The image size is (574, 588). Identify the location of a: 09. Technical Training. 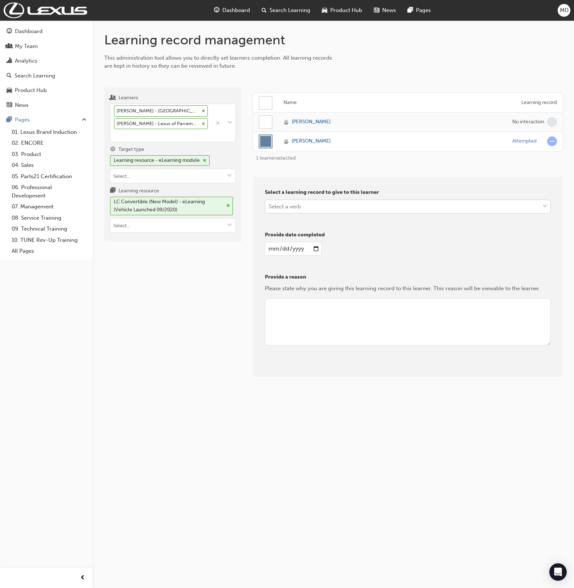
(49, 229).